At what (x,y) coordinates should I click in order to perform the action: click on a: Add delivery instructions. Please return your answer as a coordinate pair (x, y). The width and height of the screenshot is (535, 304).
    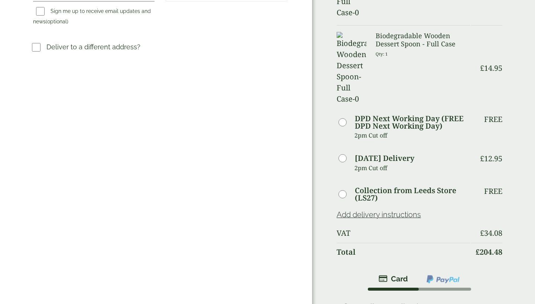
    Looking at the image, I should click on (378, 215).